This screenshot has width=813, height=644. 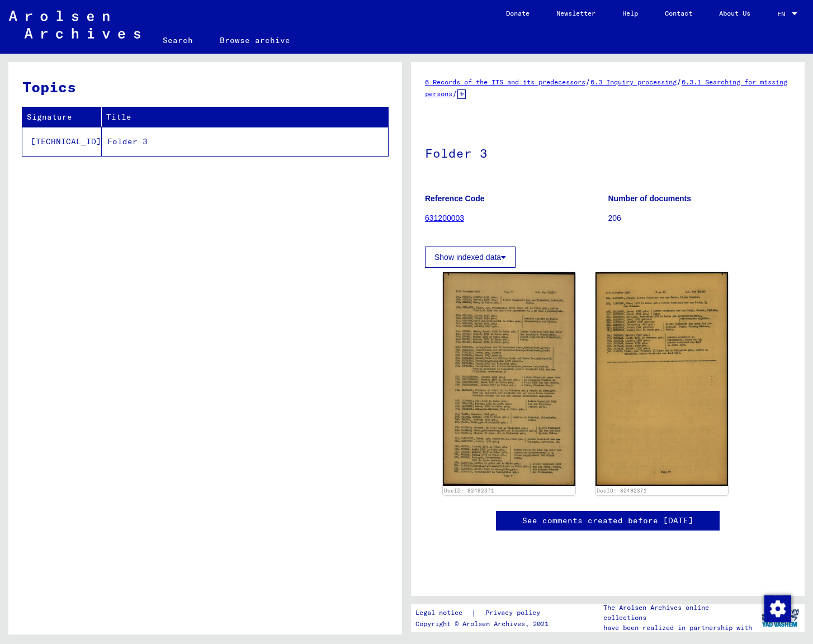 I want to click on a: Browse archive, so click(x=255, y=40).